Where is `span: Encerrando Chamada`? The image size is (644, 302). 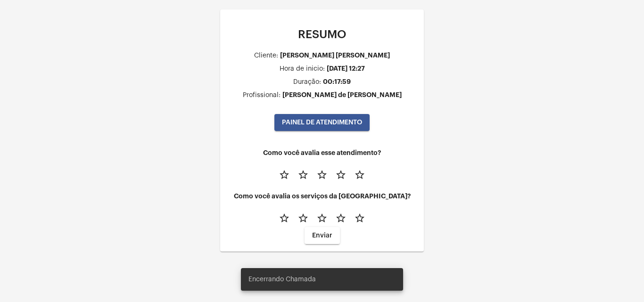 span: Encerrando Chamada is located at coordinates (282, 279).